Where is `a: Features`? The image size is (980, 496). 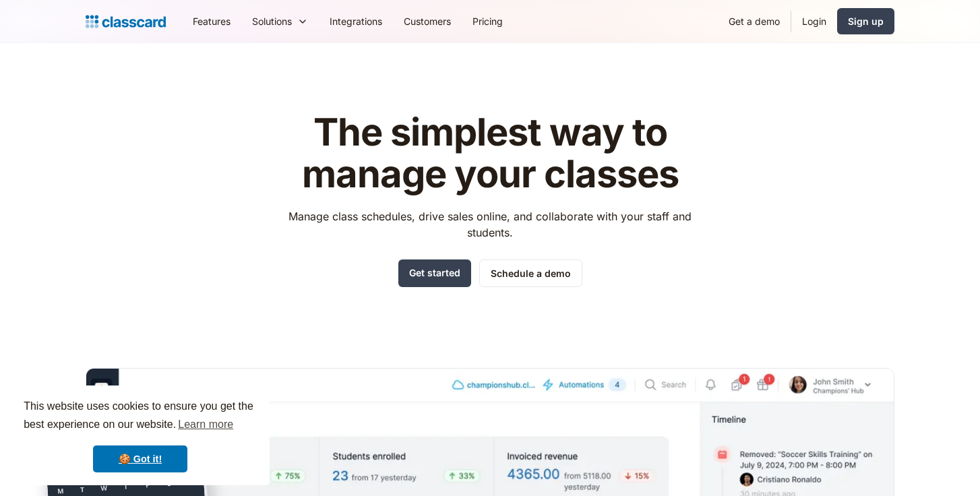 a: Features is located at coordinates (211, 21).